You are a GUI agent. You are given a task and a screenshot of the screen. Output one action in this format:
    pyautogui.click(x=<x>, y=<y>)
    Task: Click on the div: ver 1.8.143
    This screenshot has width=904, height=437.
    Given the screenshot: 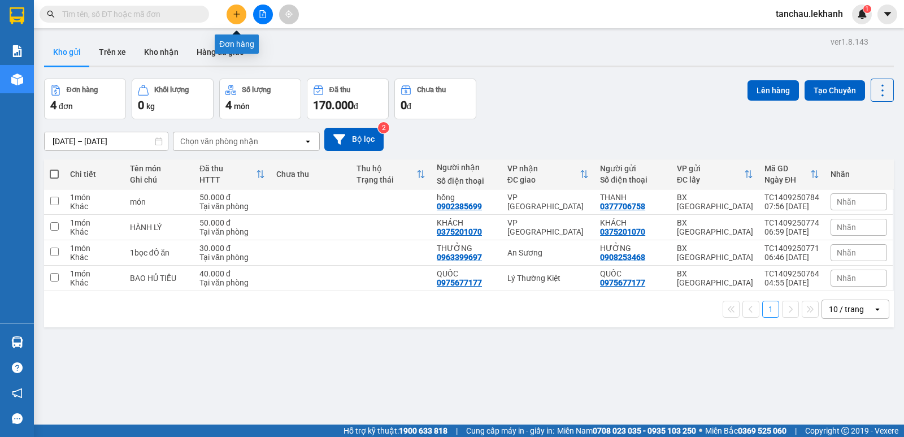 What is the action you would take?
    pyautogui.click(x=849, y=42)
    